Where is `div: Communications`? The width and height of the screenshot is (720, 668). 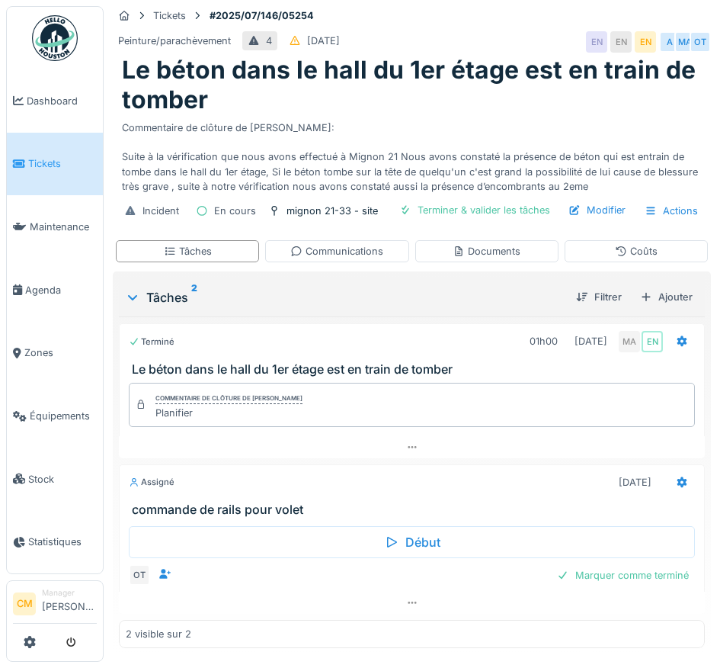
div: Communications is located at coordinates (337, 251).